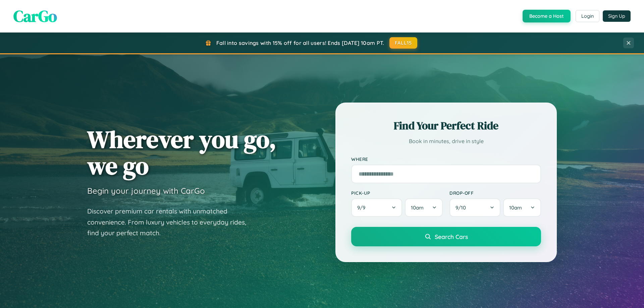 The image size is (644, 308). Describe the element at coordinates (363, 207) in the screenshot. I see `span: 9 / 9` at that location.